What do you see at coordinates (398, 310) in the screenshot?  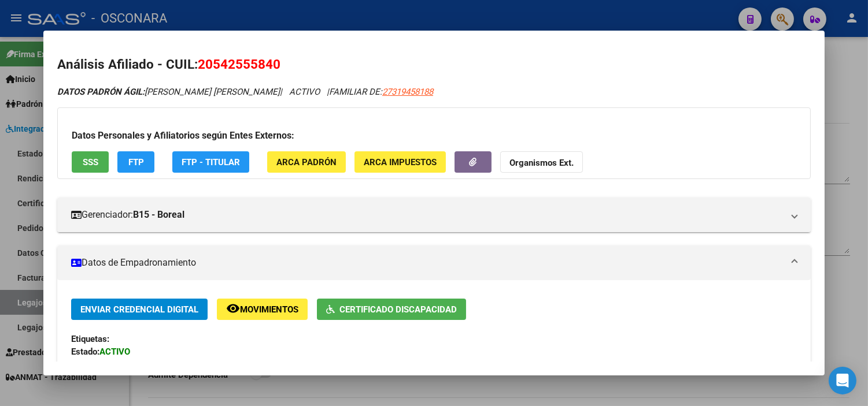 I see `span: Certificado Discapacidad` at bounding box center [398, 310].